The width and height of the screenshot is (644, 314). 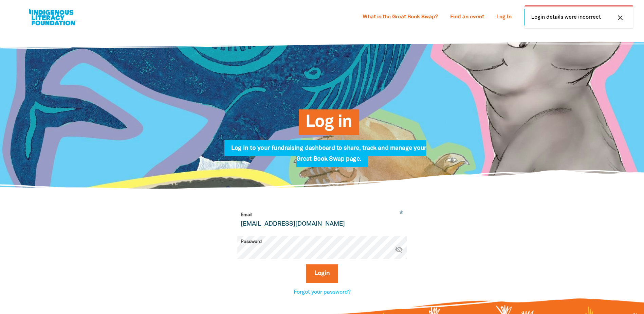 What do you see at coordinates (400, 17) in the screenshot?
I see `a: What is the Great Book Swap?` at bounding box center [400, 17].